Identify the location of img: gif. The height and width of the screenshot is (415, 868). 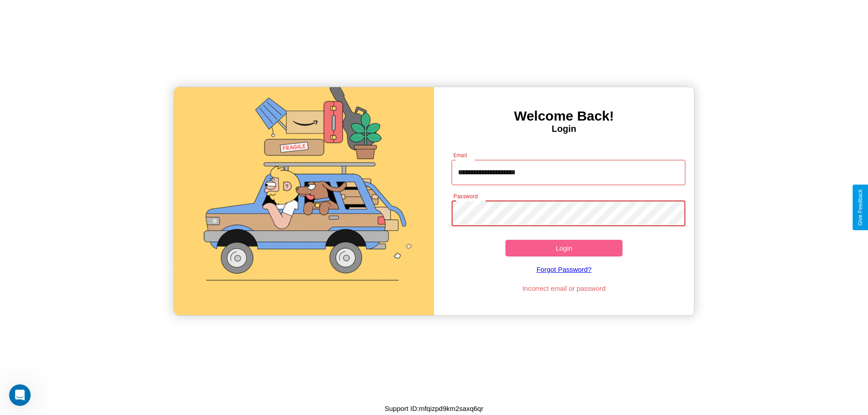
(304, 201).